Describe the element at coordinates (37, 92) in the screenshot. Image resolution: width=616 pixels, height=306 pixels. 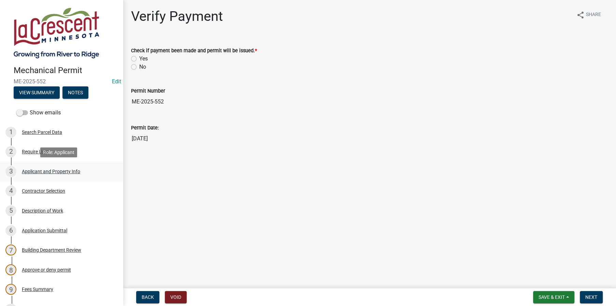
I see `button: View Summary` at that location.